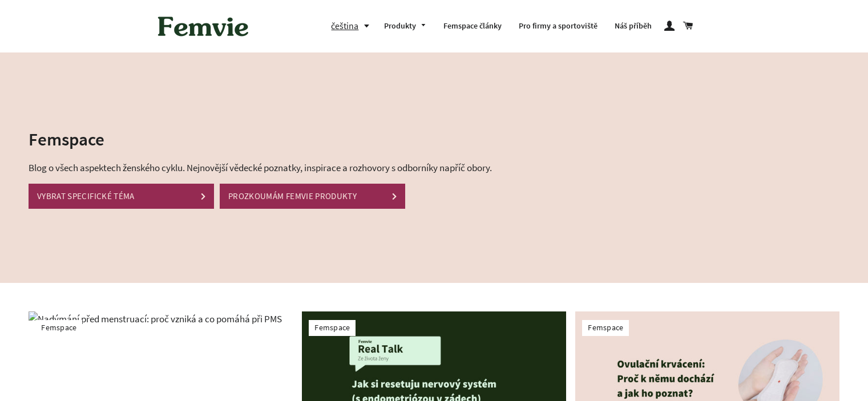 The width and height of the screenshot is (868, 401). What do you see at coordinates (558, 26) in the screenshot?
I see `a: Pro firmy a sportoviště` at bounding box center [558, 26].